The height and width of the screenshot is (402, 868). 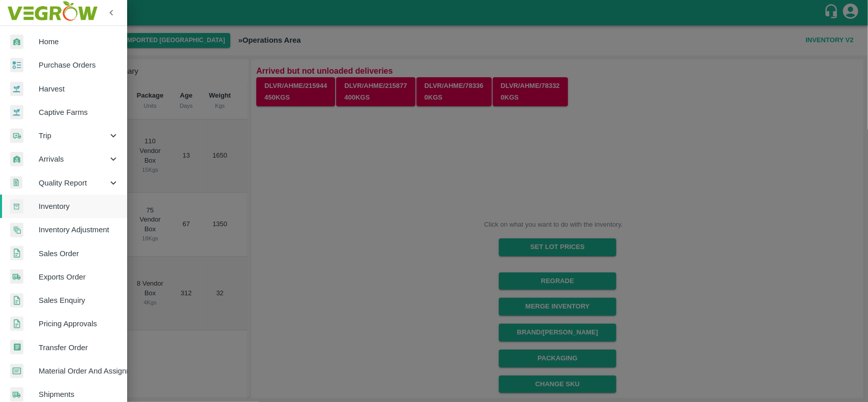 What do you see at coordinates (79, 300) in the screenshot?
I see `span: Sales Enquiry` at bounding box center [79, 300].